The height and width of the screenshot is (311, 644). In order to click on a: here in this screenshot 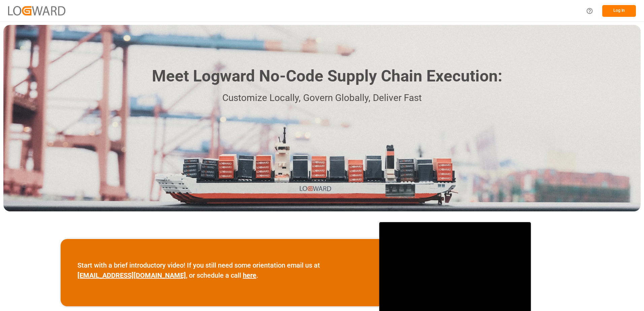, I will do `click(249, 275)`.